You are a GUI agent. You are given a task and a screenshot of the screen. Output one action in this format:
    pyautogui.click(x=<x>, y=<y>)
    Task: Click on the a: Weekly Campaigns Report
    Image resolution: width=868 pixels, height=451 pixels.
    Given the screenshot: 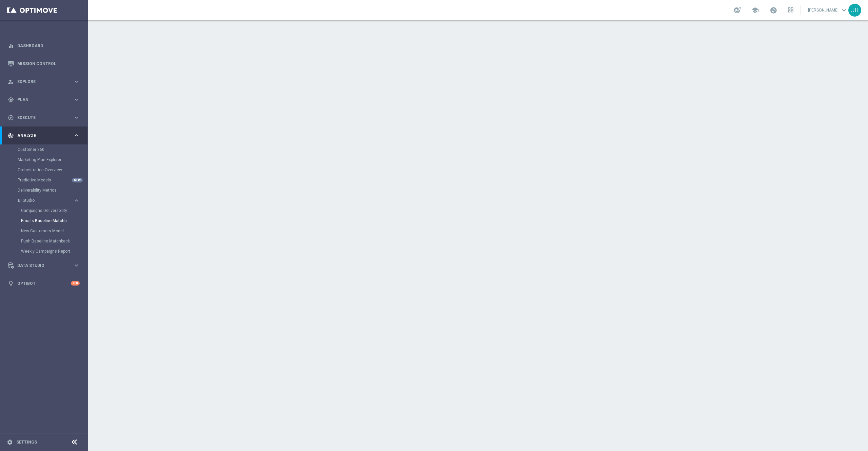 What is the action you would take?
    pyautogui.click(x=46, y=251)
    